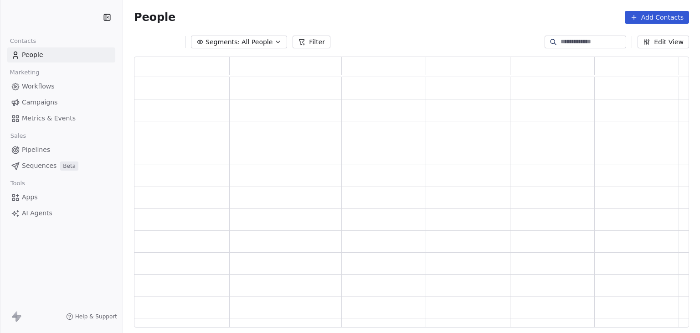  What do you see at coordinates (61, 55) in the screenshot?
I see `a: People` at bounding box center [61, 55].